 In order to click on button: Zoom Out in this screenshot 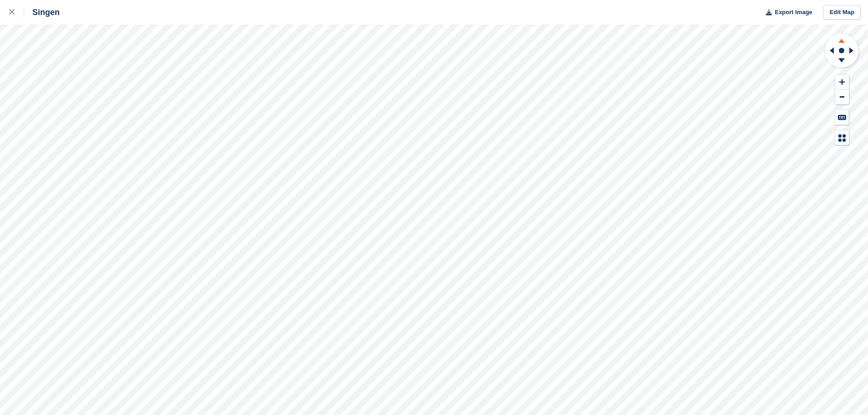, I will do `click(842, 97)`.